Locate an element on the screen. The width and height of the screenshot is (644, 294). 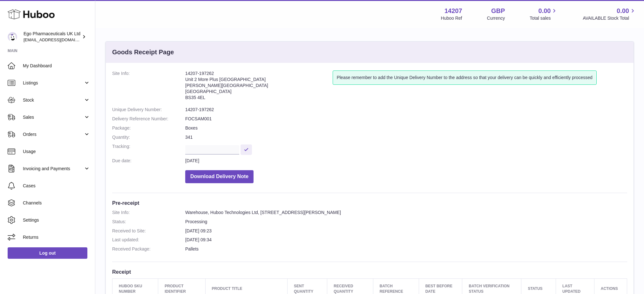
h3: Goods Receipt Page is located at coordinates (143, 52).